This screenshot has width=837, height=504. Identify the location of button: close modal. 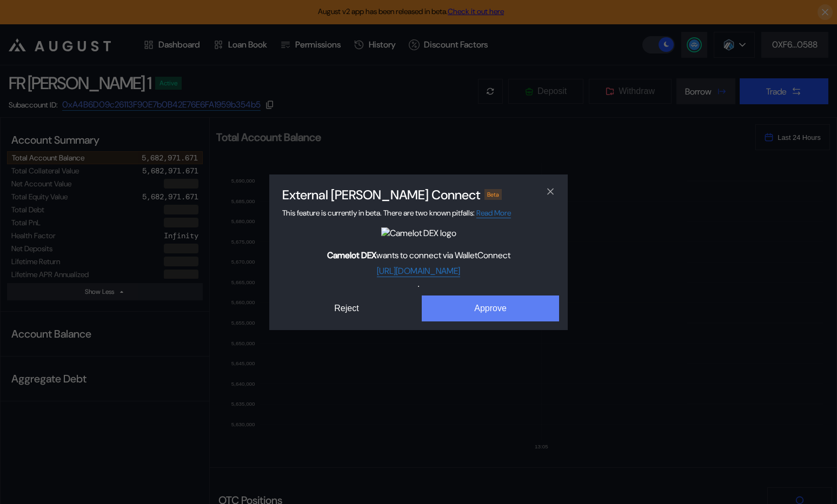
(550, 192).